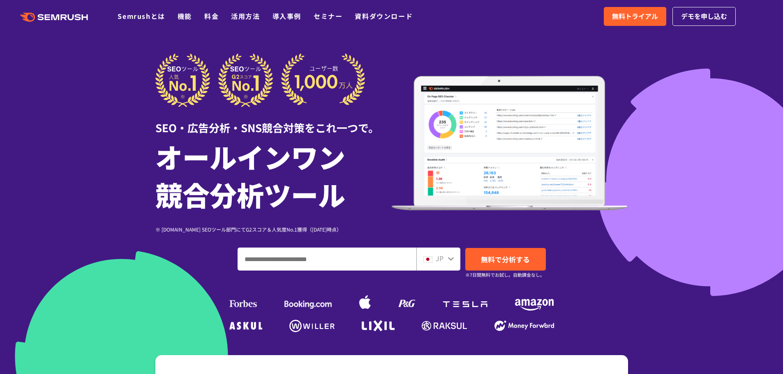  I want to click on a: 資料ダウンロード, so click(383, 16).